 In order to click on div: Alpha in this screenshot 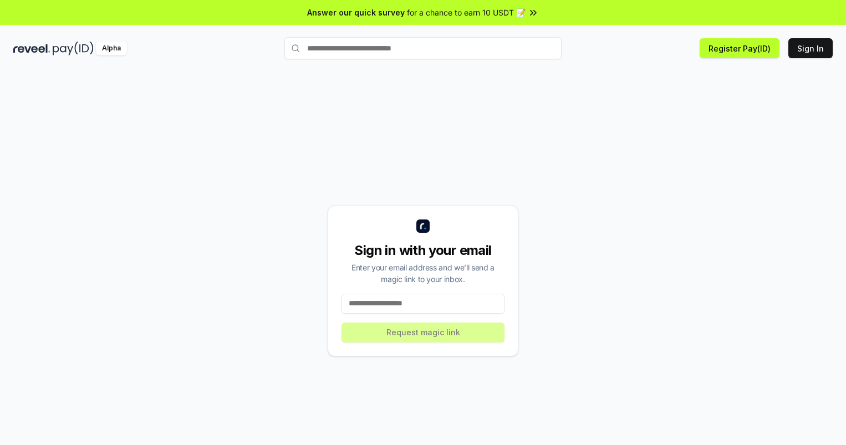, I will do `click(111, 48)`.